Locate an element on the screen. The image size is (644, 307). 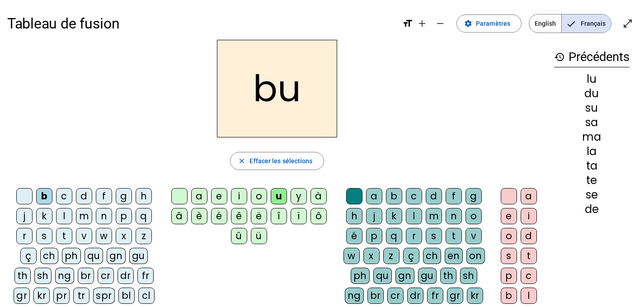
div: su is located at coordinates (592, 108).